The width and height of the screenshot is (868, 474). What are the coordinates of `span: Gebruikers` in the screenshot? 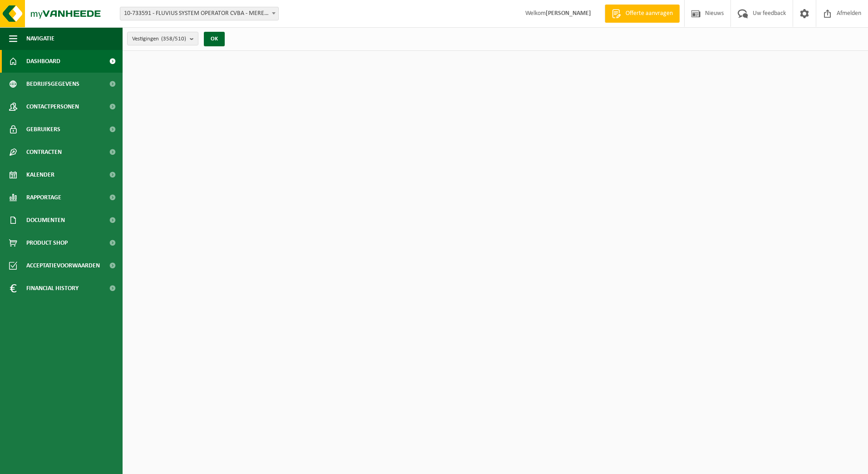 It's located at (43, 129).